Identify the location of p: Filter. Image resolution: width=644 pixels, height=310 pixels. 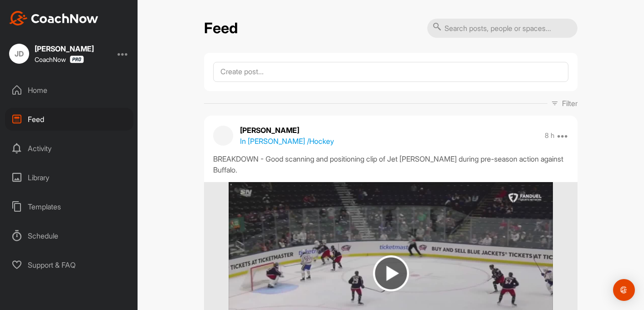
(570, 103).